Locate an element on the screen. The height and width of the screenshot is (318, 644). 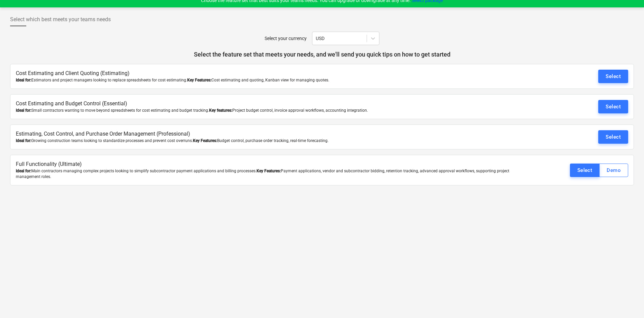
button: Demo is located at coordinates (614, 170).